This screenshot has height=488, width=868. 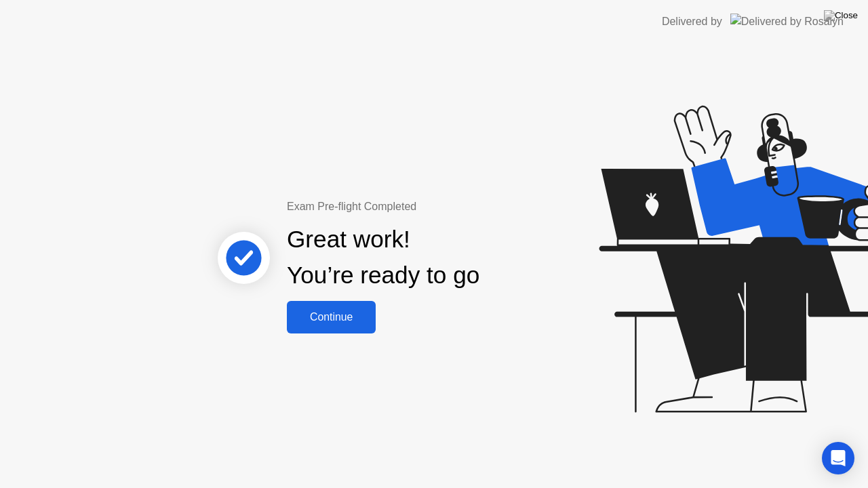 I want to click on div: Continue, so click(x=331, y=317).